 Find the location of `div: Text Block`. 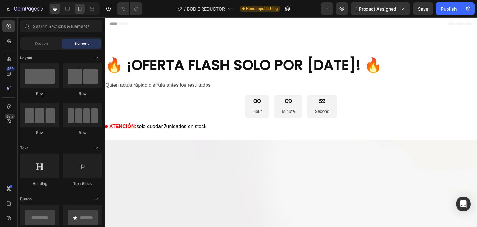

div: Text Block is located at coordinates (83, 183).